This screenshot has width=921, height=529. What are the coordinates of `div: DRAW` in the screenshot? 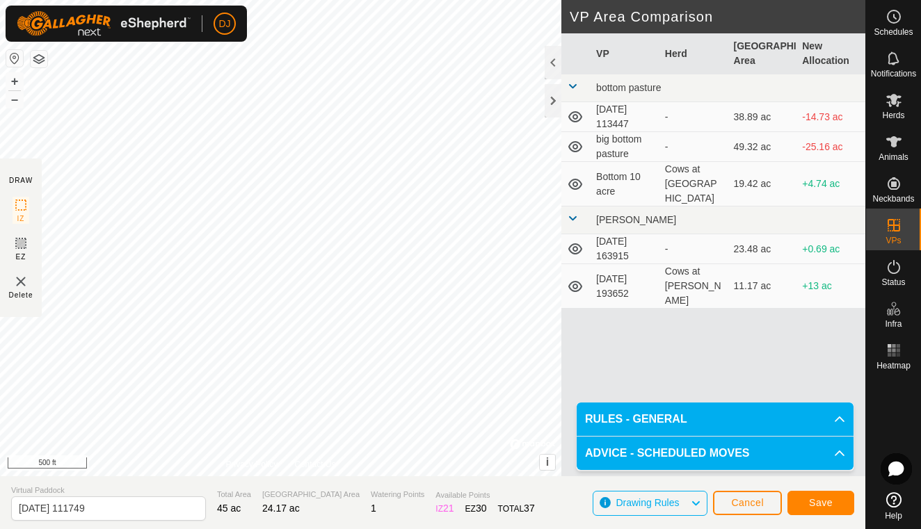 It's located at (21, 180).